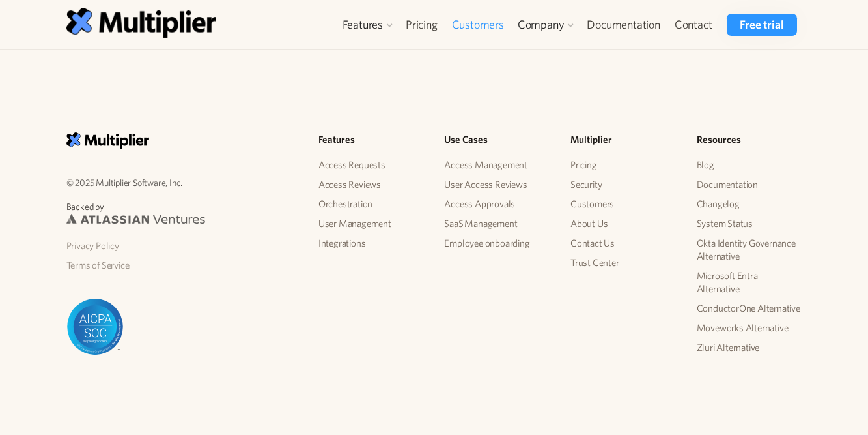  Describe the element at coordinates (750, 140) in the screenshot. I see `h5: Resources` at that location.